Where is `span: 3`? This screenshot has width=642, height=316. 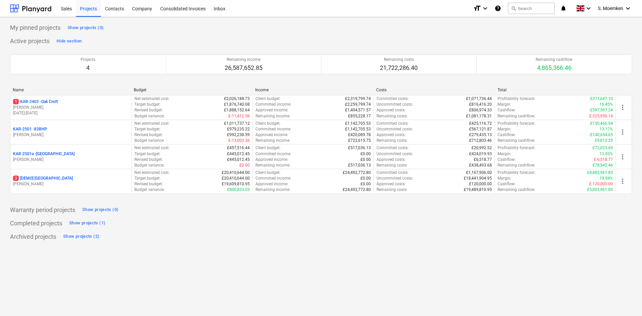 span: 3 is located at coordinates (16, 178).